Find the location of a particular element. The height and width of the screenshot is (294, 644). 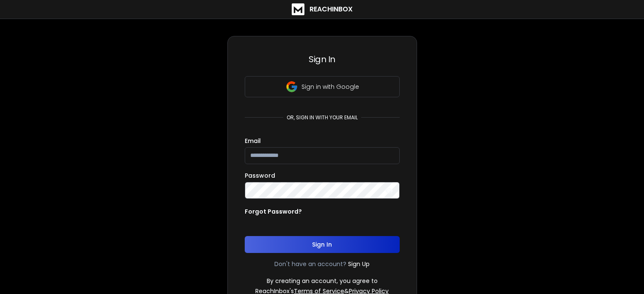

p: Don't have an account? is located at coordinates (311, 264).